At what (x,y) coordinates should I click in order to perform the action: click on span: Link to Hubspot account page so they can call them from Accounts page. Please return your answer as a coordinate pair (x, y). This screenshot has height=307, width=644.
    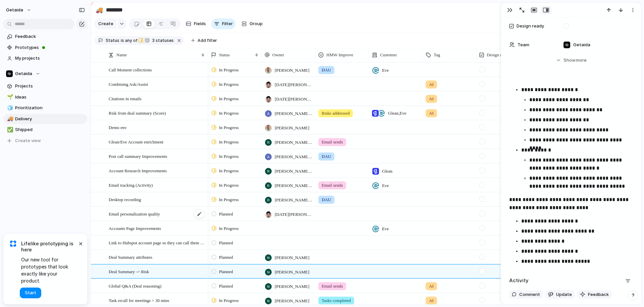
    Looking at the image, I should click on (157, 243).